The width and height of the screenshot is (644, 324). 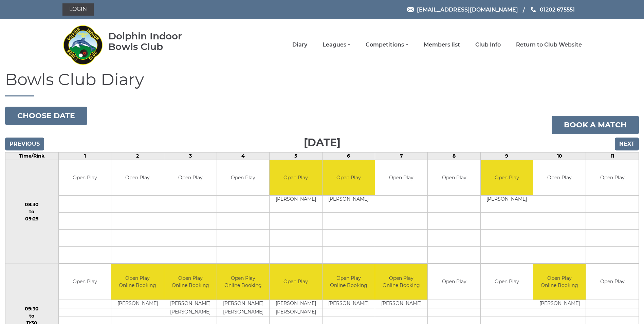 What do you see at coordinates (442, 45) in the screenshot?
I see `a: Members list` at bounding box center [442, 45].